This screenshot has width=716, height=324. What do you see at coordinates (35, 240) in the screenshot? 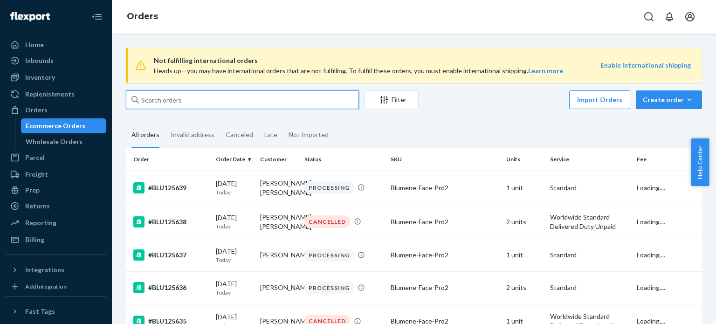
I see `div: Billing` at bounding box center [35, 240].